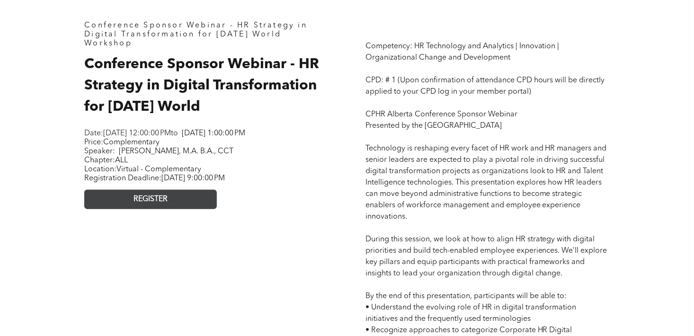 The image size is (694, 336). Describe the element at coordinates (154, 174) in the screenshot. I see `span: Location: Registration Deadline:` at that location.